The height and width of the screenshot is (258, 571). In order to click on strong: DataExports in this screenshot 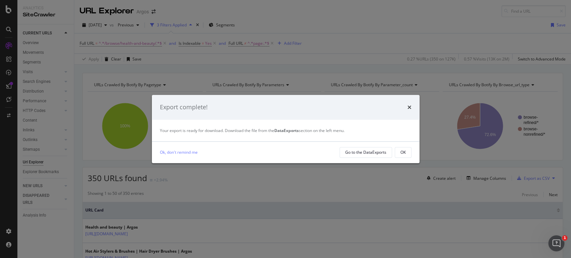, I will do `click(286, 130)`.